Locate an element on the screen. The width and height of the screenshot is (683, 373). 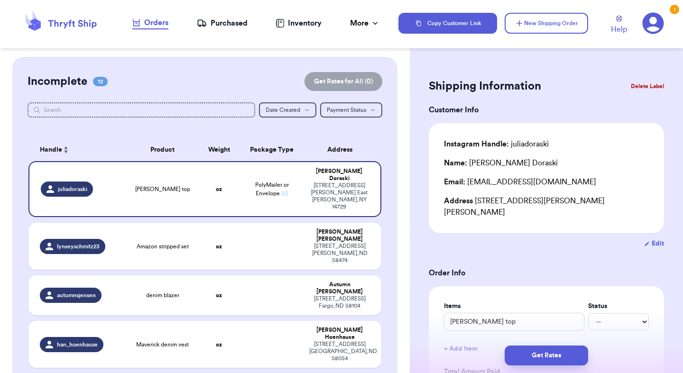
a: 1 is located at coordinates (653, 23).